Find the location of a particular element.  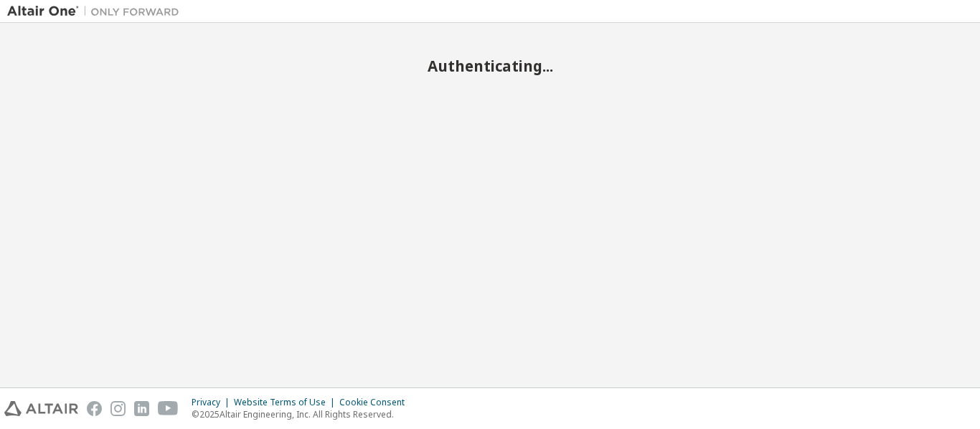

img: instagram.svg is located at coordinates (118, 408).